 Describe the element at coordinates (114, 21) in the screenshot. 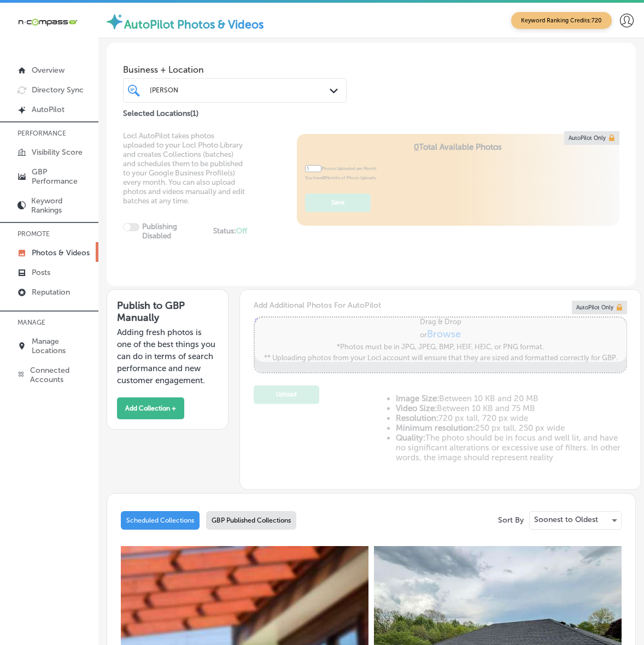

I see `img: autopilot-icon` at that location.